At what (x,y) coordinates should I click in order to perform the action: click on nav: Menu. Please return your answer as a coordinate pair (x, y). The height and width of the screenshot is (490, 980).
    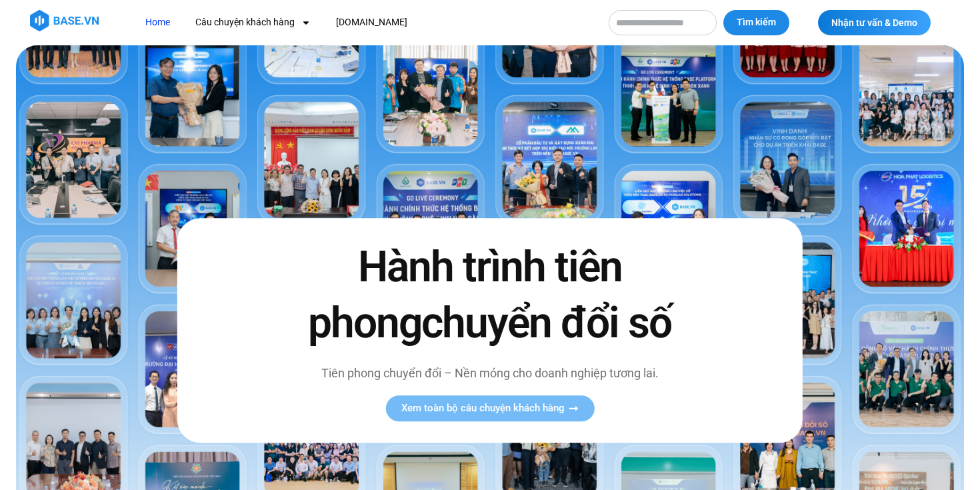
    Looking at the image, I should click on (365, 22).